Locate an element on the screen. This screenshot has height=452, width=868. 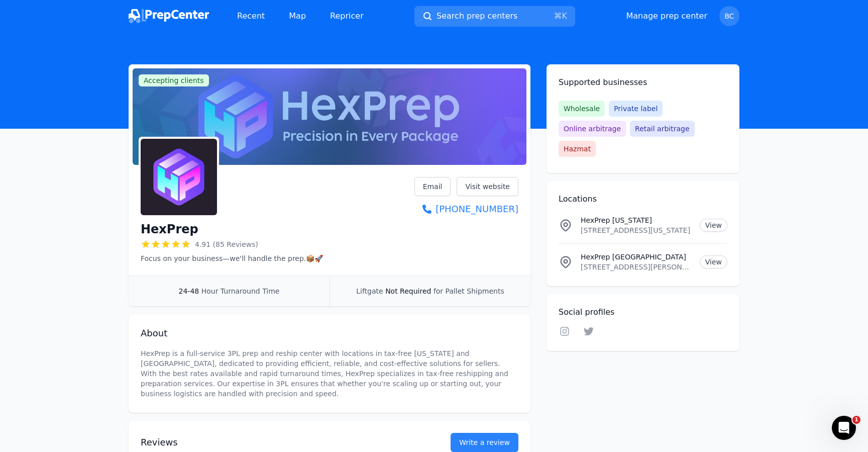
img: PrepCenter is located at coordinates (169, 16).